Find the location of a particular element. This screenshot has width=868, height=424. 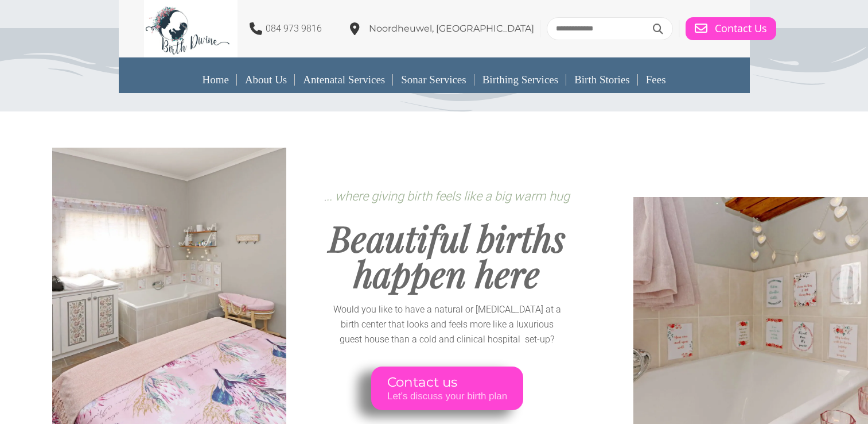

span: .. where giving birth feels like a big warm hug is located at coordinates (448, 196).